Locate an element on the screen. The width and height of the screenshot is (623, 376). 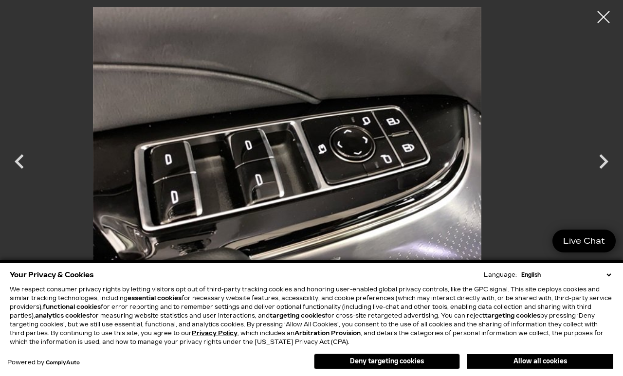
span: Live Chat is located at coordinates (584, 241).